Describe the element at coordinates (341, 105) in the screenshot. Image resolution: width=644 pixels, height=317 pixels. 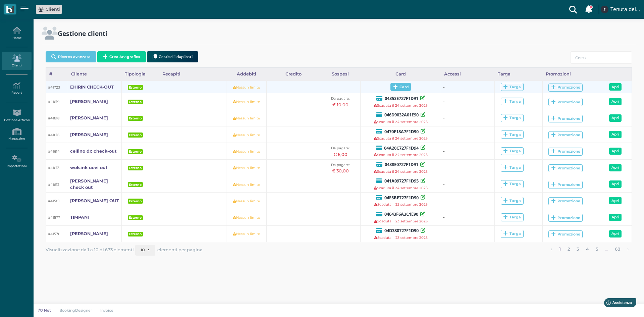
I see `div: € 10,00` at that location.